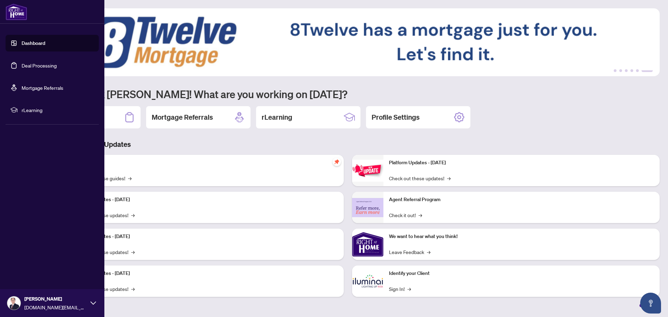 The height and width of the screenshot is (317, 668). What do you see at coordinates (632, 71) in the screenshot?
I see `button: 4` at bounding box center [632, 71].